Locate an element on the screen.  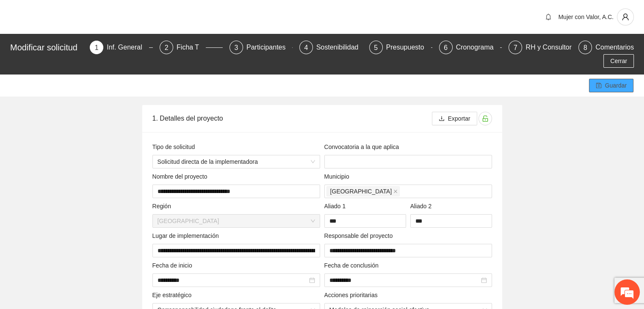
div: Modificar solicitud is located at coordinates (48, 48).